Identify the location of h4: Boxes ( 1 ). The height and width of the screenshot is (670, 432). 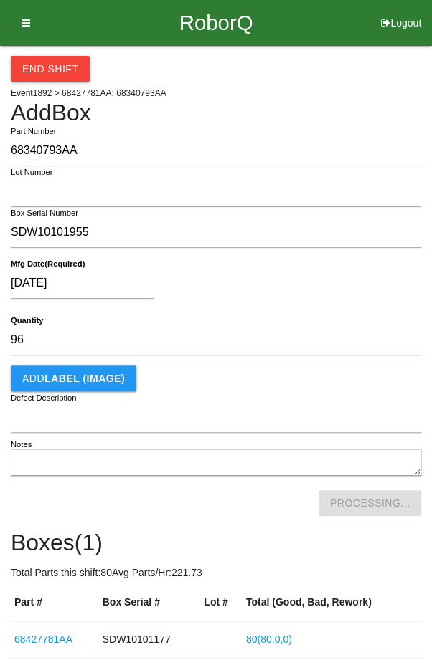
(216, 543).